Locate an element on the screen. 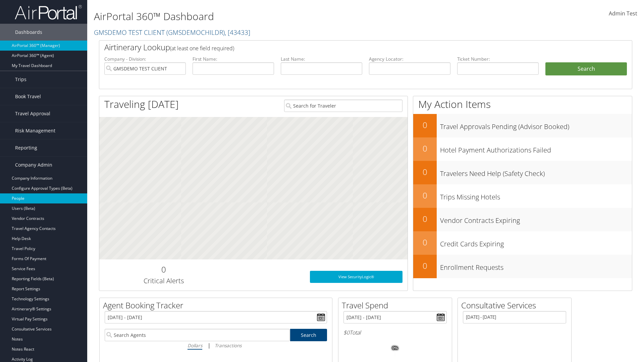  h3: Vendor Contracts Expiring is located at coordinates (536, 219).